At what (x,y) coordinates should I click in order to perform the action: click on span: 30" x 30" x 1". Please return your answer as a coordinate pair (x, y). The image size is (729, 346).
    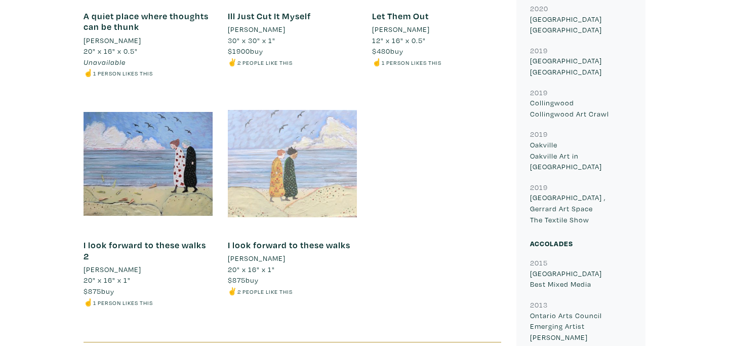
    Looking at the image, I should click on (252, 40).